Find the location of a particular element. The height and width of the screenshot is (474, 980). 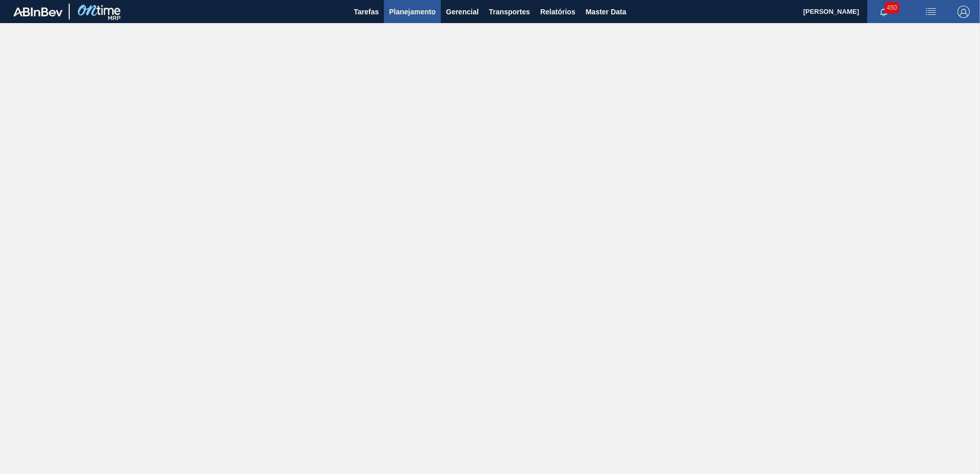

span: Tarefas is located at coordinates (366, 12).